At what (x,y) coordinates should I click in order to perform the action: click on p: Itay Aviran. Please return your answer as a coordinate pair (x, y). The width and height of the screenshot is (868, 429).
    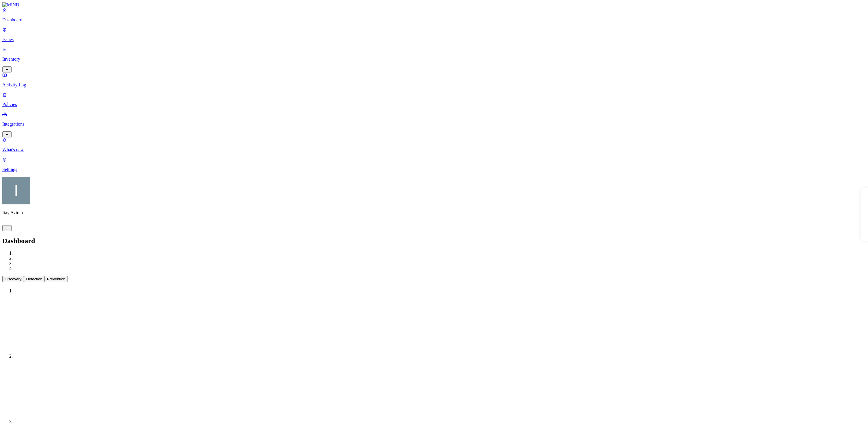
    Looking at the image, I should click on (434, 213).